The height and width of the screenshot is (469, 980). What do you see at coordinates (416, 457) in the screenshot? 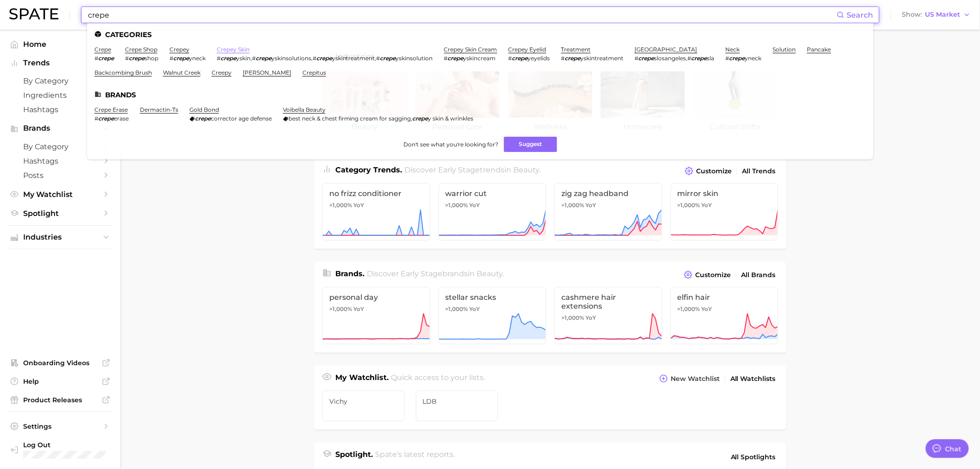
I see `h2: Spate's latest reports.` at bounding box center [416, 457].